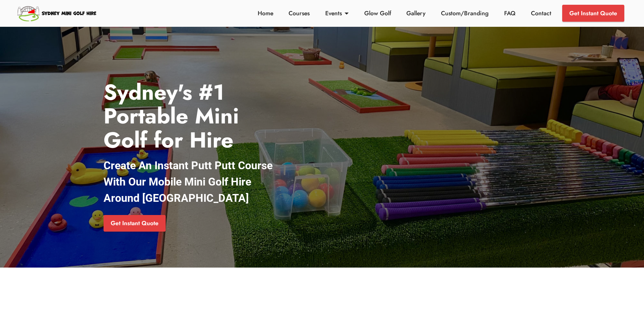 This screenshot has width=644, height=312. Describe the element at coordinates (299, 13) in the screenshot. I see `a: Courses` at that location.